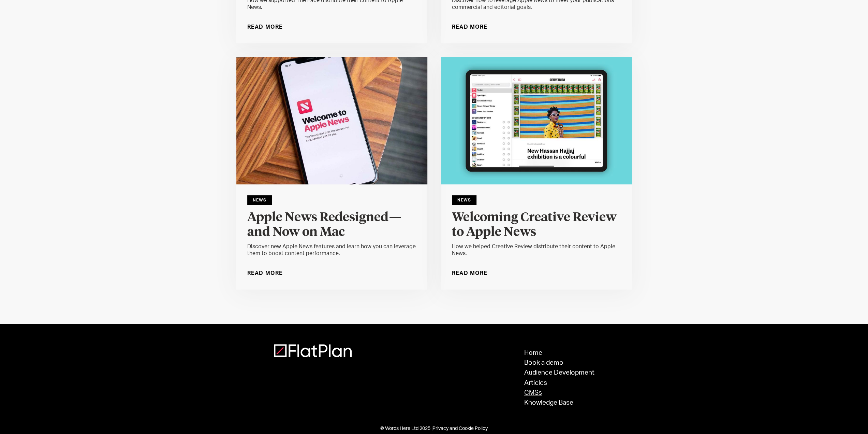 This screenshot has width=868, height=434. What do you see at coordinates (559, 393) in the screenshot?
I see `a: CMSs` at bounding box center [559, 393].